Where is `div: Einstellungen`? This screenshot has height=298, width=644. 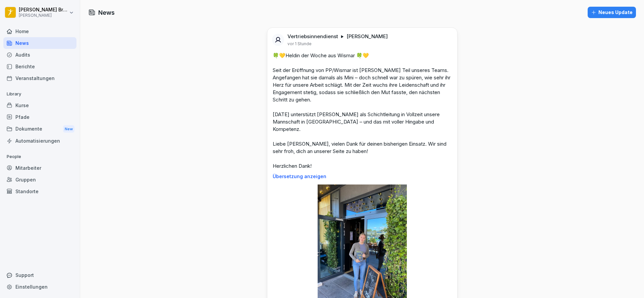 div: Einstellungen is located at coordinates (40, 286).